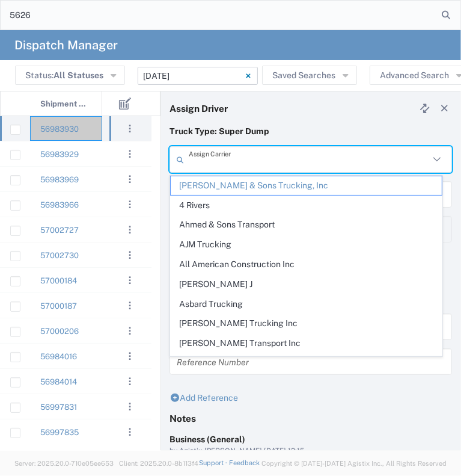  I want to click on a: 57002730, so click(60, 255).